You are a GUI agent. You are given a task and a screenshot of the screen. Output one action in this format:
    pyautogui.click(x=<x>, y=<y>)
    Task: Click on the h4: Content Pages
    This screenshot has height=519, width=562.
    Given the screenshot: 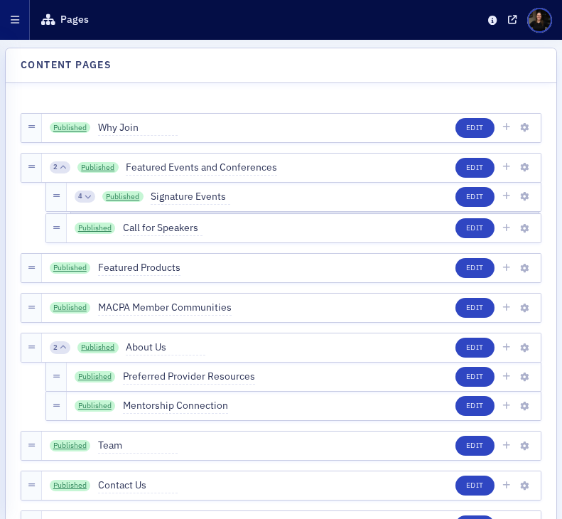 What is the action you would take?
    pyautogui.click(x=66, y=65)
    